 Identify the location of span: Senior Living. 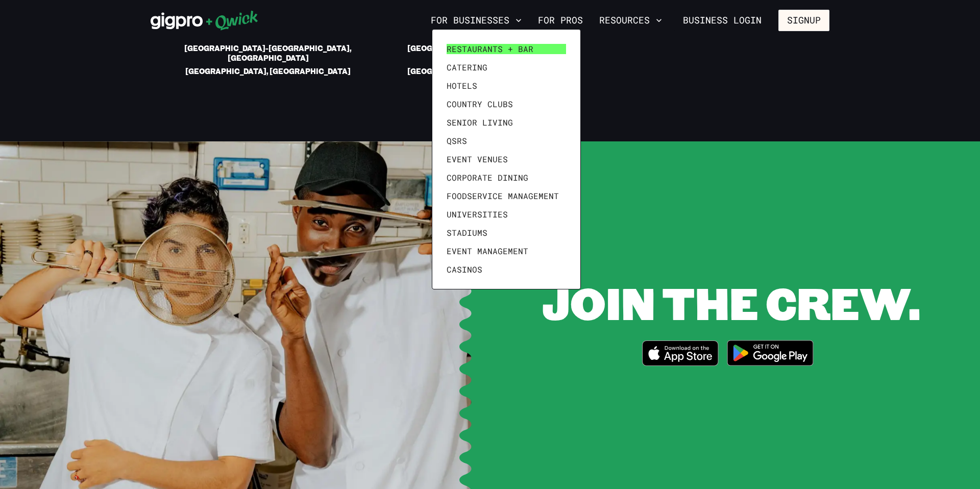
(480, 122).